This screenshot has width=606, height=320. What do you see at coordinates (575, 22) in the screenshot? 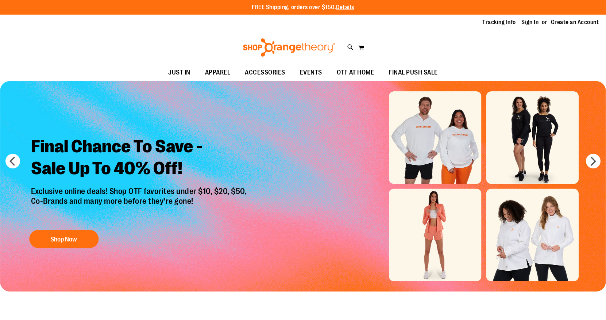
I see `a: Create an Account` at bounding box center [575, 22].